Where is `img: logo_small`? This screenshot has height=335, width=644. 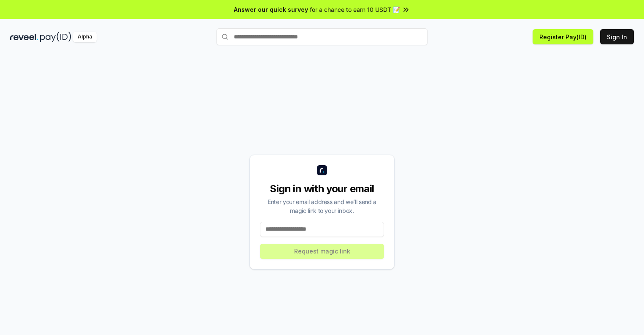
img: logo_small is located at coordinates (322, 170).